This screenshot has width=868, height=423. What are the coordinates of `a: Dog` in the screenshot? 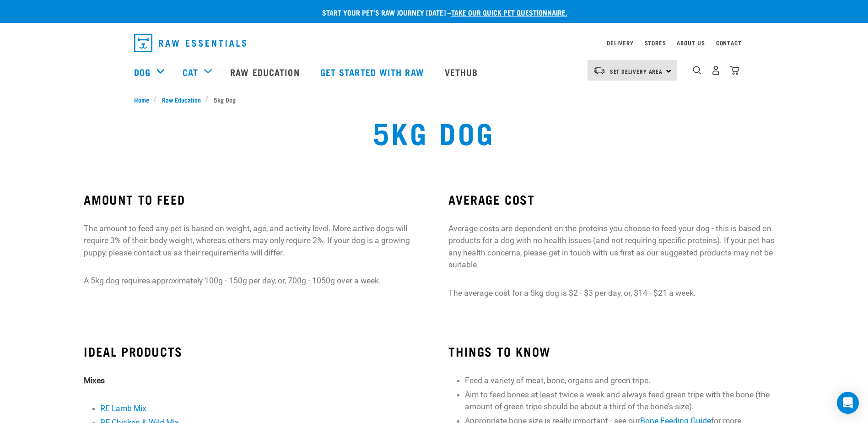 It's located at (143, 72).